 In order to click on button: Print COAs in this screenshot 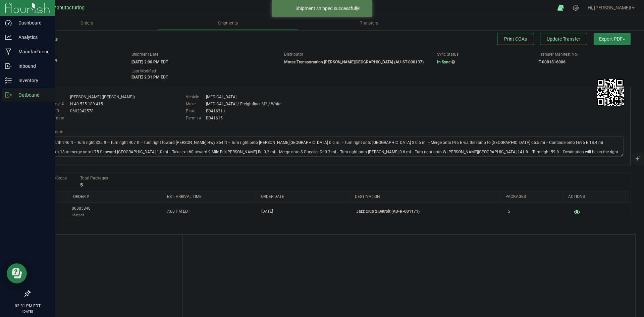, I will do `click(516, 39)`.